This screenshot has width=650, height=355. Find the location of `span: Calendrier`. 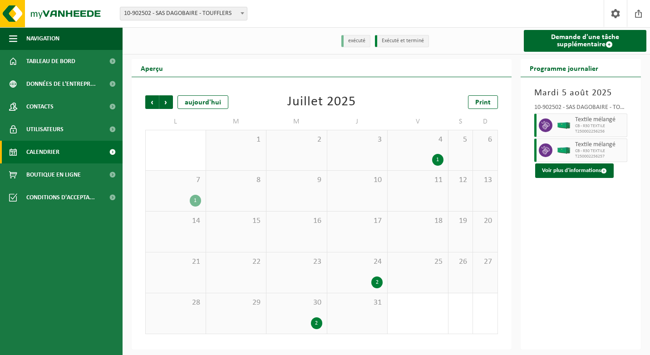

span: Calendrier is located at coordinates (43, 152).